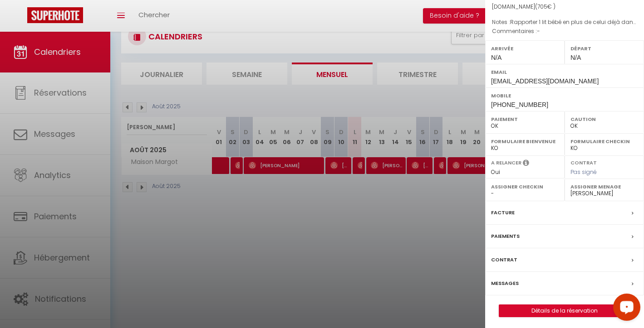  I want to click on button: Open LiveChat chat widget, so click(21, 17).